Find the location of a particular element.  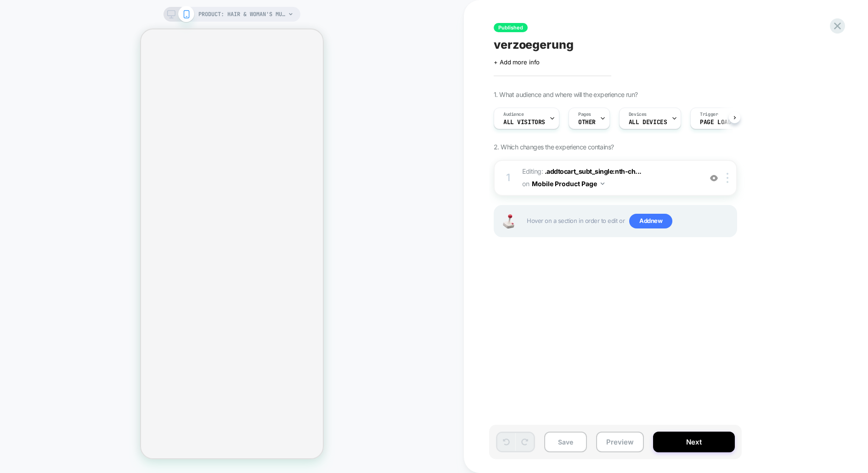

img: Joystick is located at coordinates (508, 221).